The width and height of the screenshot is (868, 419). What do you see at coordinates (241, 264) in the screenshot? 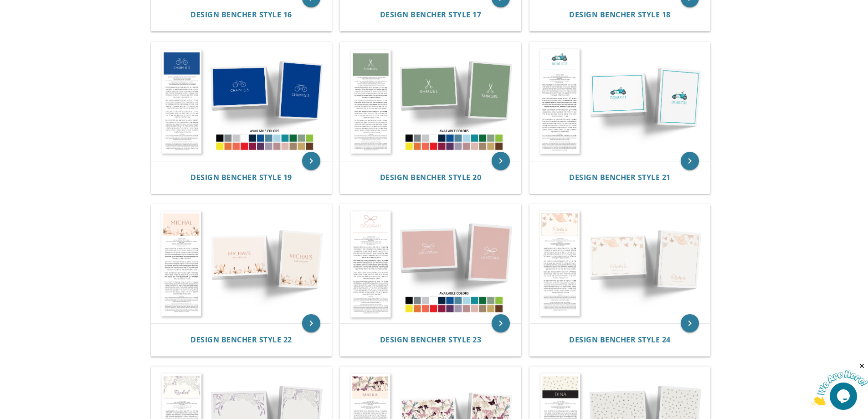
I see `img: Design Bencher Style 22` at bounding box center [241, 264].